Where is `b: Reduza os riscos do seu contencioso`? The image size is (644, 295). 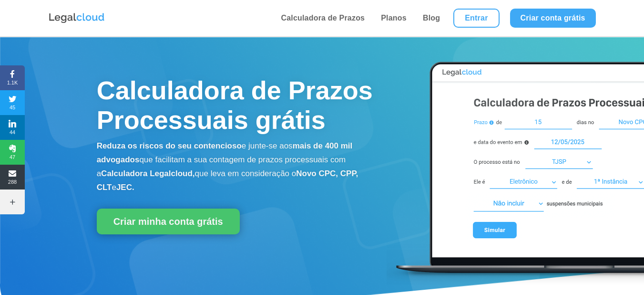 b: Reduza os riscos do seu contencioso is located at coordinates (169, 145).